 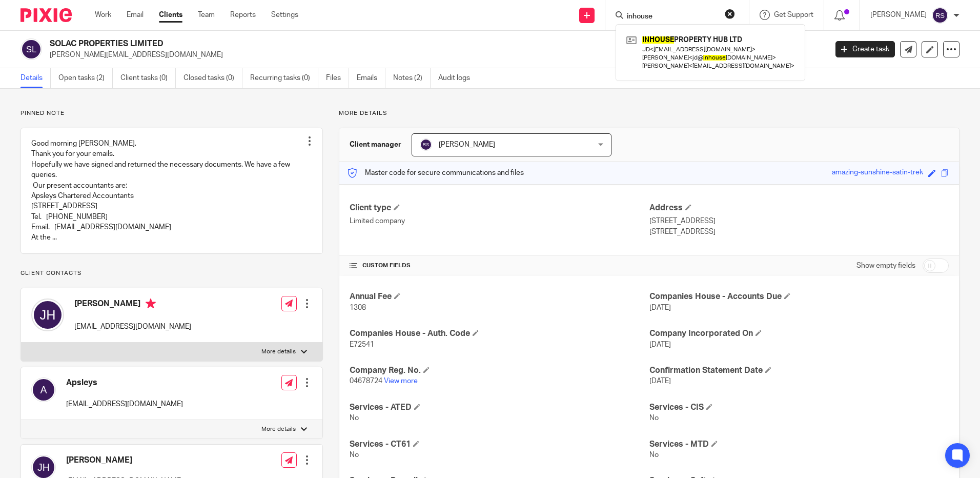 What do you see at coordinates (799, 407) in the screenshot?
I see `h4: Services - CIS` at bounding box center [799, 407].